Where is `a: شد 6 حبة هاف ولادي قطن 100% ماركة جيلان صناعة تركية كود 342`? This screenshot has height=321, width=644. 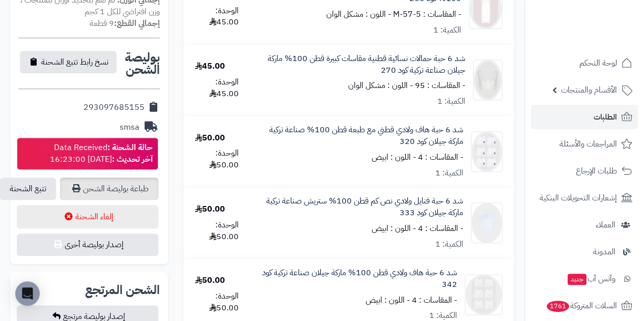
a: شد 6 حبة هاف ولادي قطن 100% ماركة جيلان صناعة تركية كود 342 is located at coordinates (360, 279).